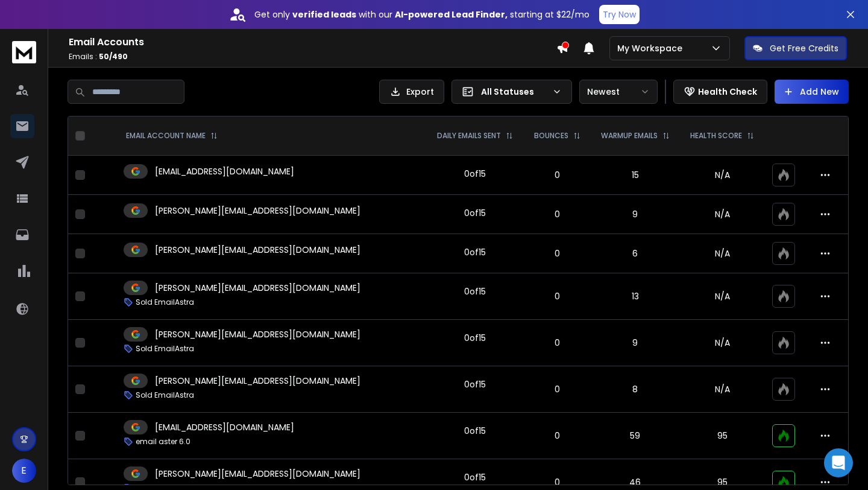  What do you see at coordinates (514, 92) in the screenshot?
I see `p: All Statuses` at bounding box center [514, 92].